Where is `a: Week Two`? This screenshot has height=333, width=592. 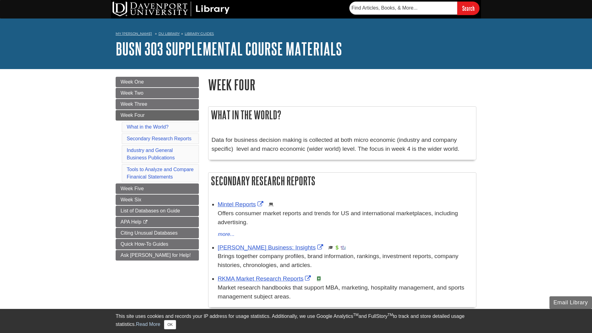
a: Week Two is located at coordinates (157, 93).